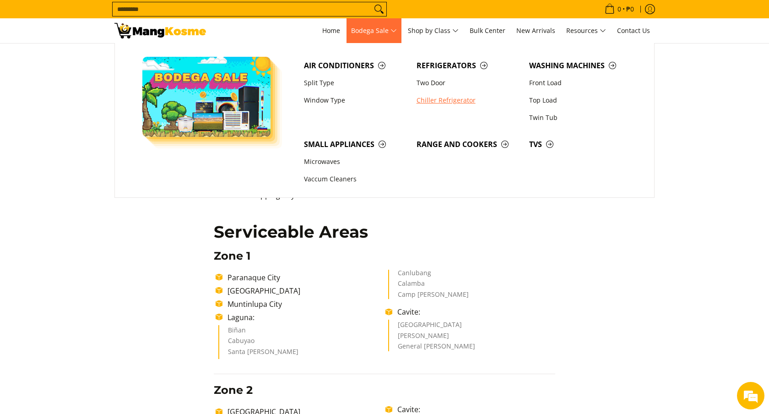 The image size is (769, 414). Describe the element at coordinates (581, 65) in the screenshot. I see `span: Washing Machines` at that location.